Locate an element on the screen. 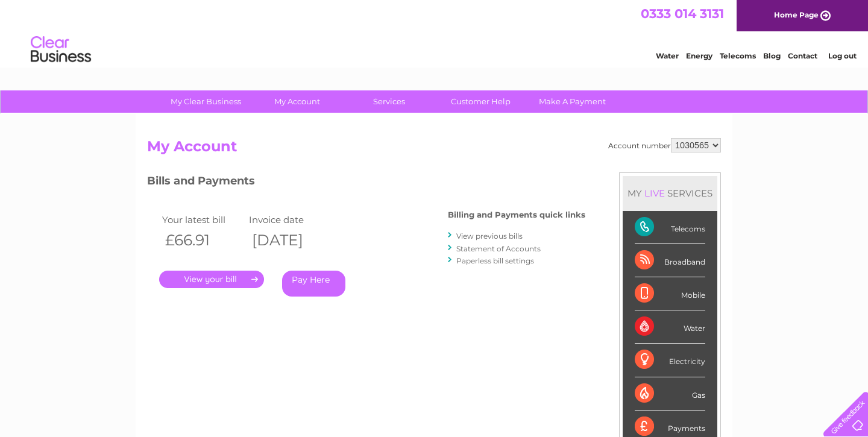  a: View previous bills is located at coordinates (489, 236).